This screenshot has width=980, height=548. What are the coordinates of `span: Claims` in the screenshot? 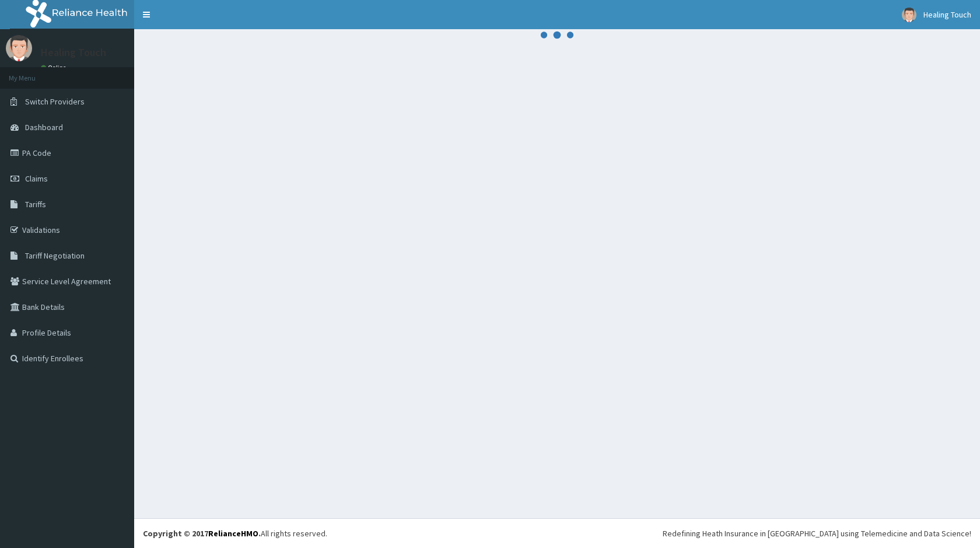 It's located at (36, 178).